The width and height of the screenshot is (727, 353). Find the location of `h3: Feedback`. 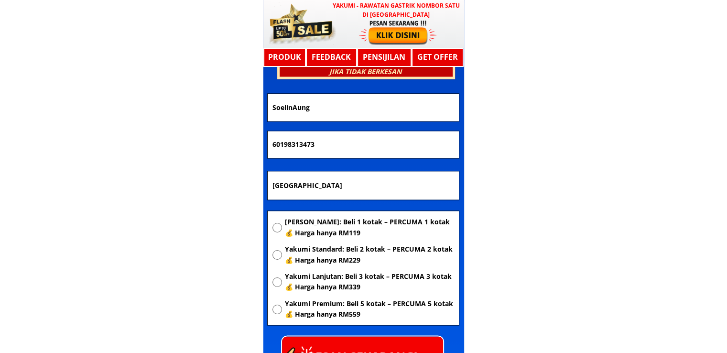

h3: Feedback is located at coordinates (331, 57).